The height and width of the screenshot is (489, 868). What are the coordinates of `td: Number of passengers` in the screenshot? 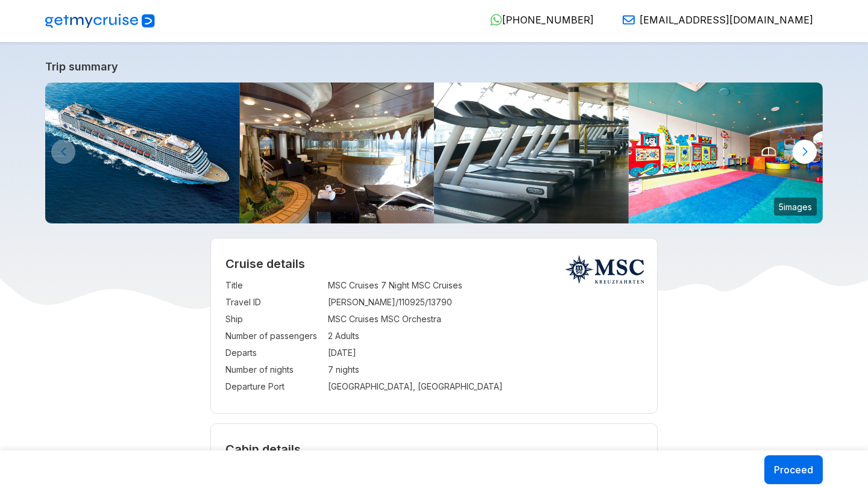 It's located at (274, 336).